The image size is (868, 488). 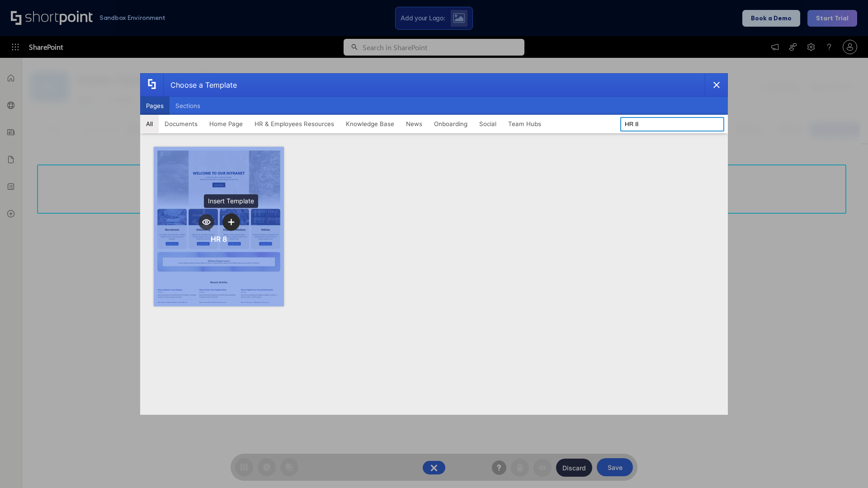 What do you see at coordinates (787, 436) in the screenshot?
I see `div: Chat Widget` at bounding box center [787, 436].